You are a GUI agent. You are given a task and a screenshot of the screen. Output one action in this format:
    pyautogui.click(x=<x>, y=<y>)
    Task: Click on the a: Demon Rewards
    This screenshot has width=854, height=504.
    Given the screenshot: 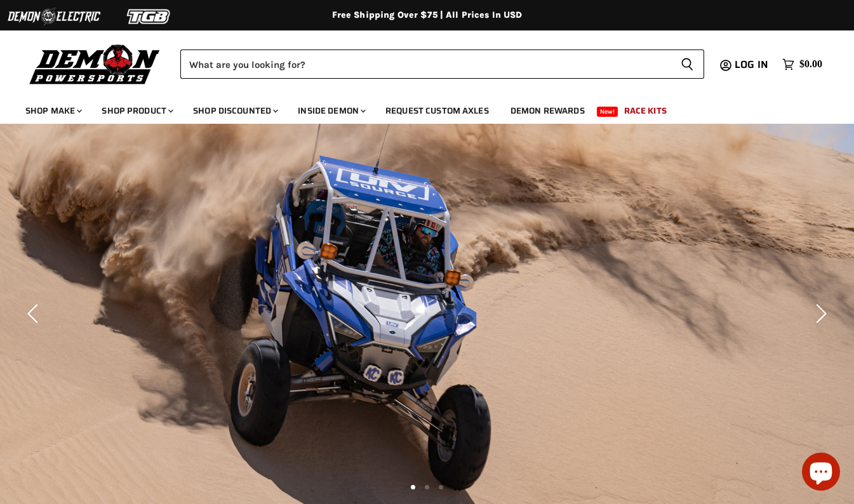 What is the action you would take?
    pyautogui.click(x=547, y=111)
    